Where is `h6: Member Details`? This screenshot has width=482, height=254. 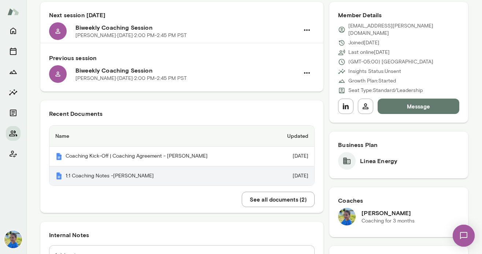
h6: Member Details is located at coordinates (399, 15).